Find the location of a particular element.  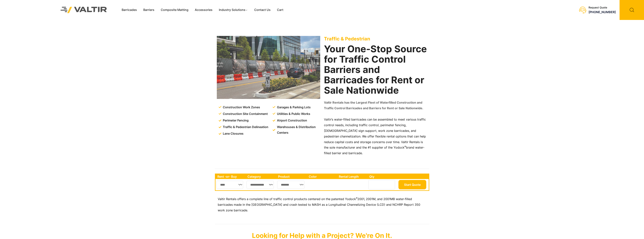

th: Rental Length is located at coordinates (352, 177).